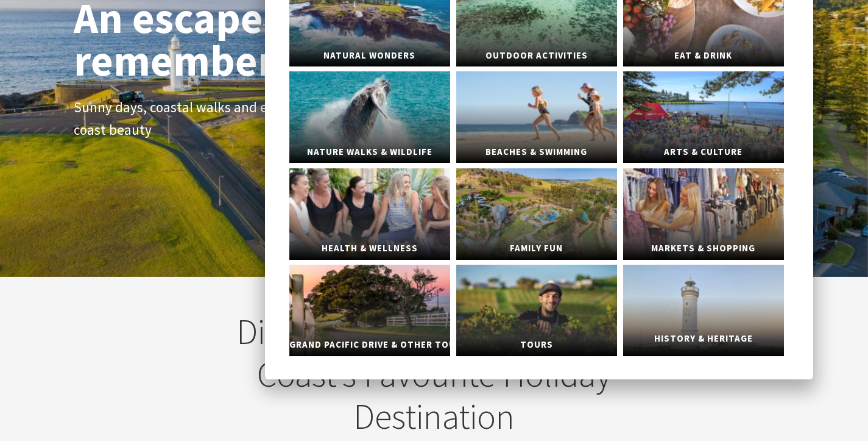  Describe the element at coordinates (211, 119) in the screenshot. I see `p: Sunny days, coastal walks and endless south coast beauty` at that location.